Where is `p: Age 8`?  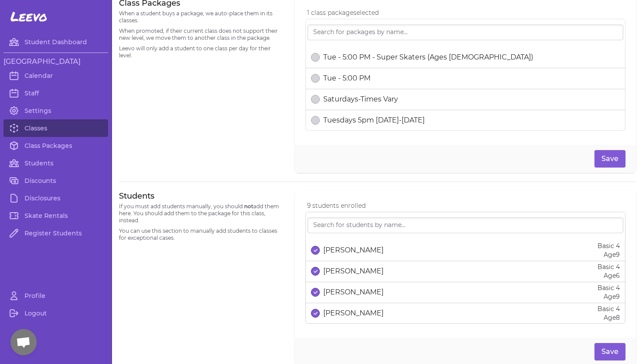
p: Age 8 is located at coordinates (609, 318).